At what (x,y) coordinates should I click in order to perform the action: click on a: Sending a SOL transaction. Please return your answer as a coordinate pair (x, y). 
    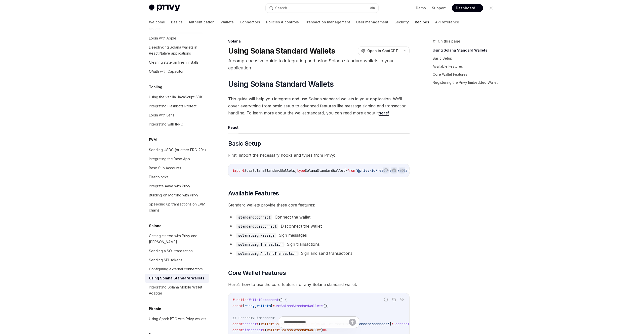
    Looking at the image, I should click on (177, 251).